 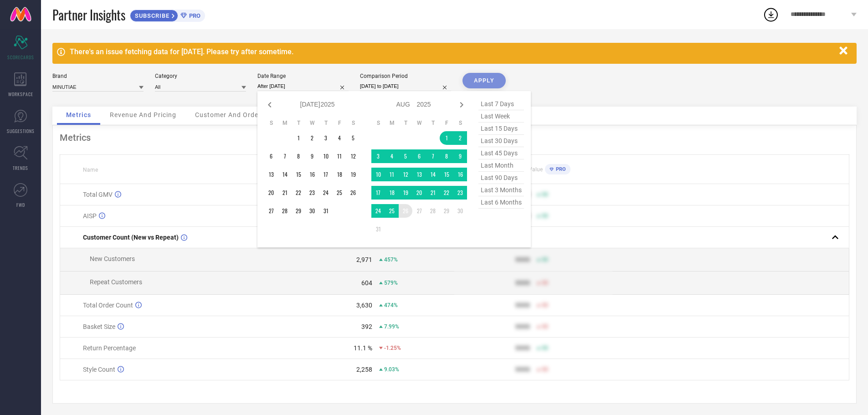 What do you see at coordinates (21, 205) in the screenshot?
I see `span: FWD` at bounding box center [21, 205].